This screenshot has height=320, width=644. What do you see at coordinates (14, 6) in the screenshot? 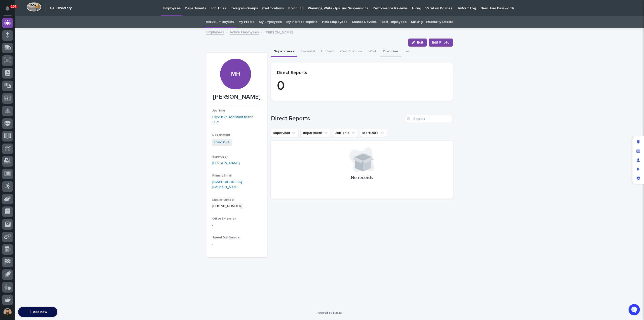
I see `p: 100` at bounding box center [14, 6].